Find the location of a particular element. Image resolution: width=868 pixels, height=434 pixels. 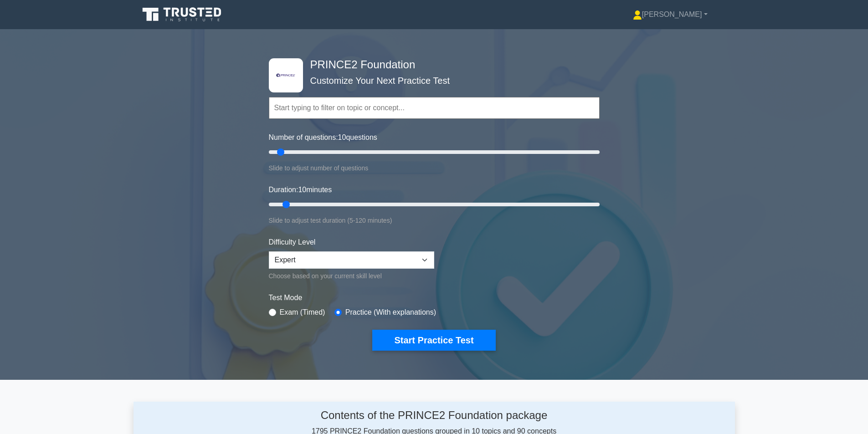

h4: Contents of the PRINCE2 Foundation package is located at coordinates (434, 415).